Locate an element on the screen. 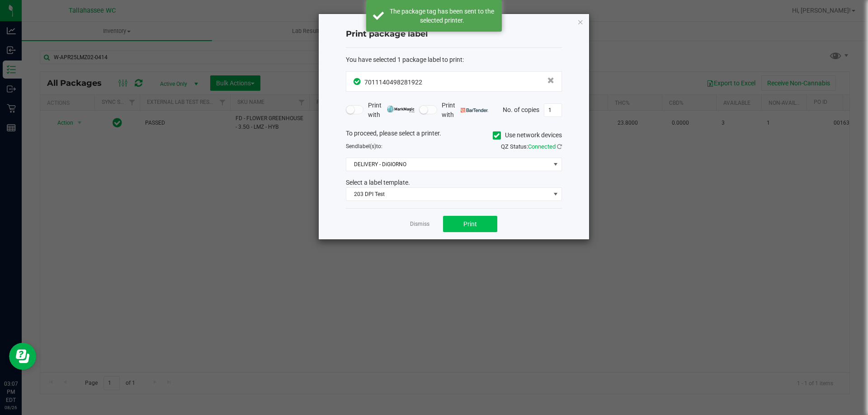 This screenshot has width=868, height=415. span: label(s) is located at coordinates (367, 146).